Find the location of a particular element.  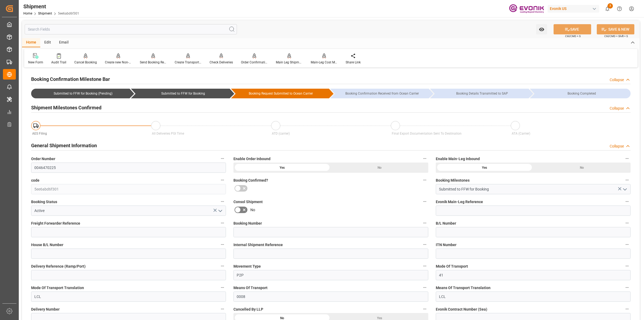

div: Create new Non-Conformance is located at coordinates (119, 62).